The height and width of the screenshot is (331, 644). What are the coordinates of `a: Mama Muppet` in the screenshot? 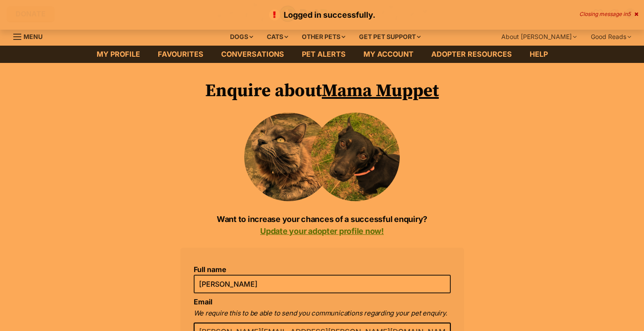 It's located at (380, 91).